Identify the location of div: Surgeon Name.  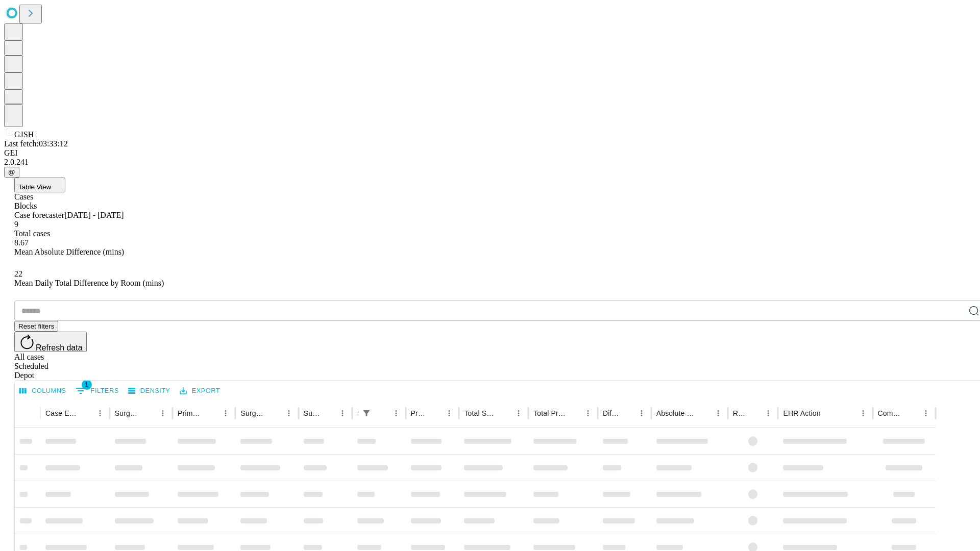
(128, 414).